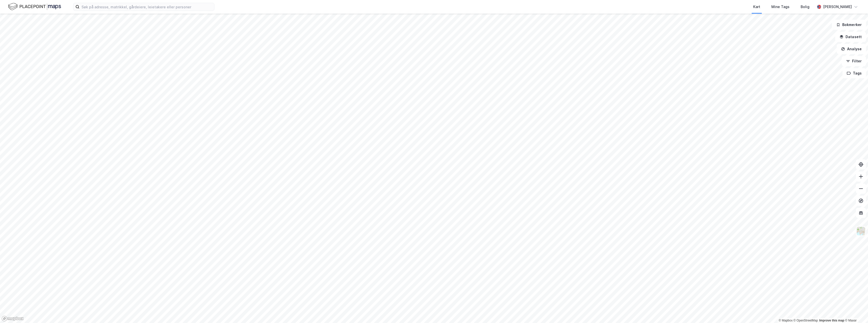 The width and height of the screenshot is (868, 323). Describe the element at coordinates (34, 7) in the screenshot. I see `img: logo.f888ab2527a4732fd821a326f86c7f29.svg` at that location.